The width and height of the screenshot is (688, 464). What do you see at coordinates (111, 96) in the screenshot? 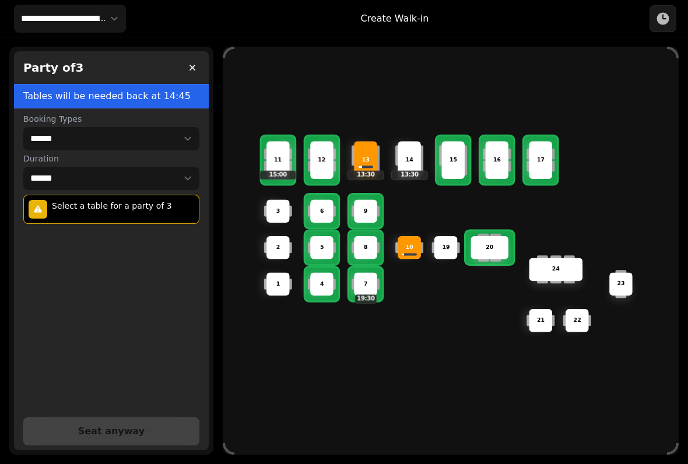
I see `p: Tables will be needed back at 14:45` at bounding box center [111, 96].